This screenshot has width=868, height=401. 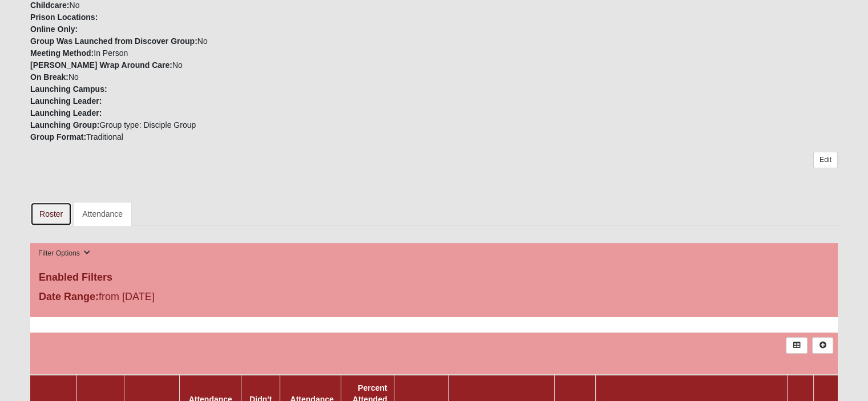 I want to click on strong: Childcare:, so click(x=49, y=5).